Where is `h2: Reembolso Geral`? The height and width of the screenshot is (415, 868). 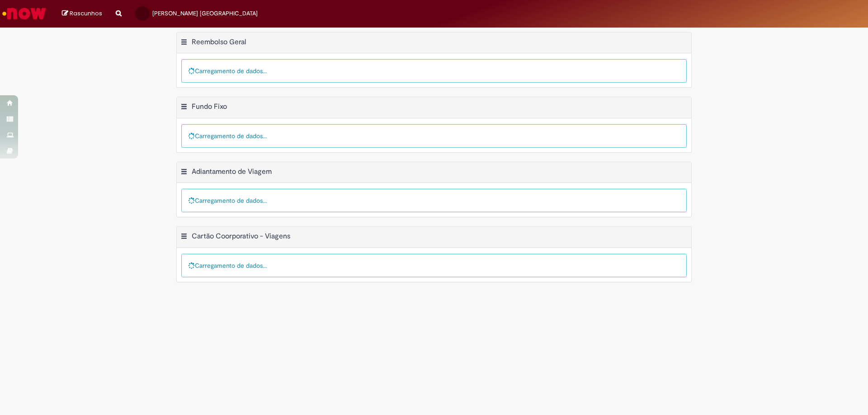
h2: Reembolso Geral is located at coordinates (219, 42).